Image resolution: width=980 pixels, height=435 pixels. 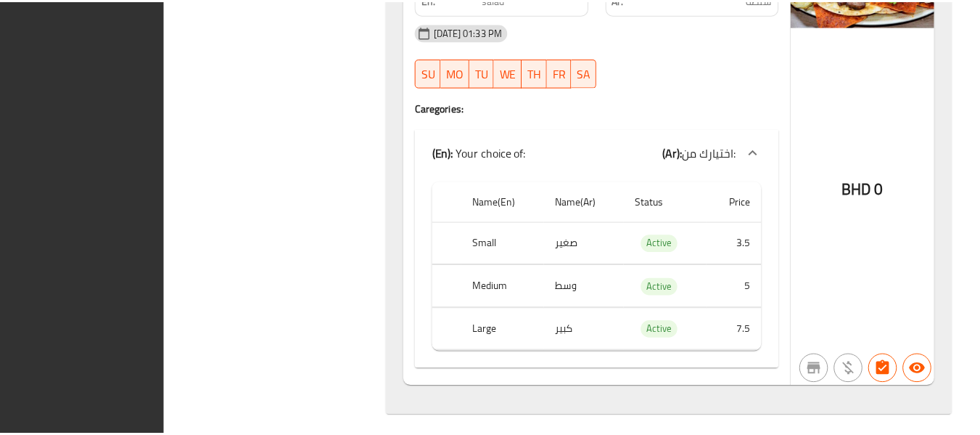 What do you see at coordinates (539, 73) in the screenshot?
I see `button: TH` at bounding box center [539, 73].